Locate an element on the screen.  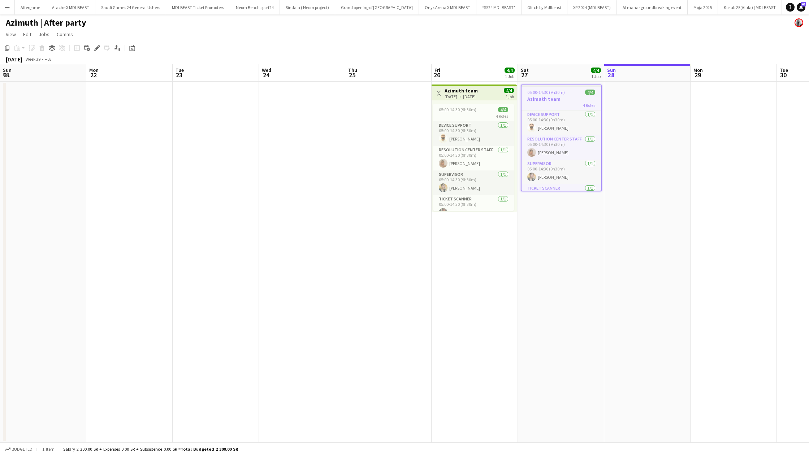
span: Sat is located at coordinates (525, 70).